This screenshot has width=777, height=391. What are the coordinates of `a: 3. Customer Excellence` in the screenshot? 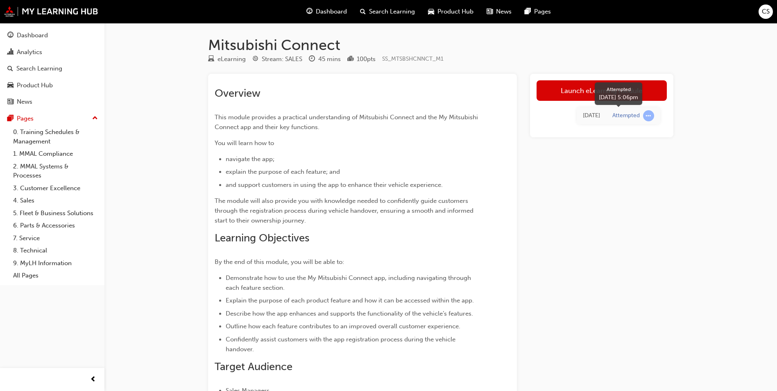 It's located at (55, 188).